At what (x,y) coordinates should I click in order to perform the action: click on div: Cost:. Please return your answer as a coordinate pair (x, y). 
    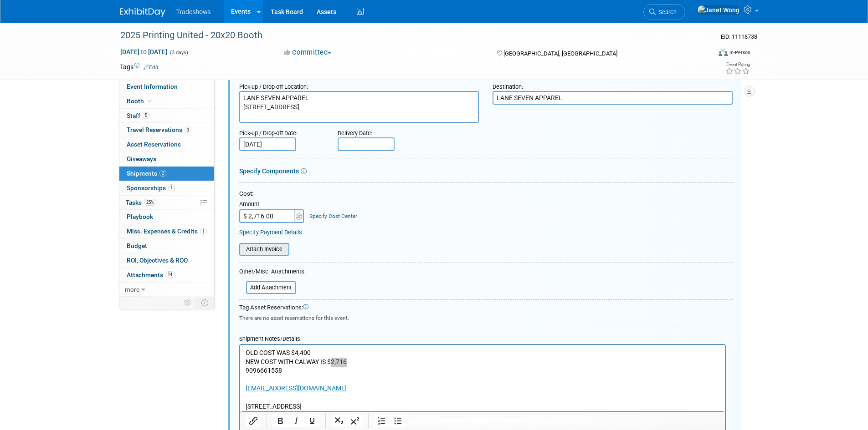
    Looking at the image, I should click on (486, 194).